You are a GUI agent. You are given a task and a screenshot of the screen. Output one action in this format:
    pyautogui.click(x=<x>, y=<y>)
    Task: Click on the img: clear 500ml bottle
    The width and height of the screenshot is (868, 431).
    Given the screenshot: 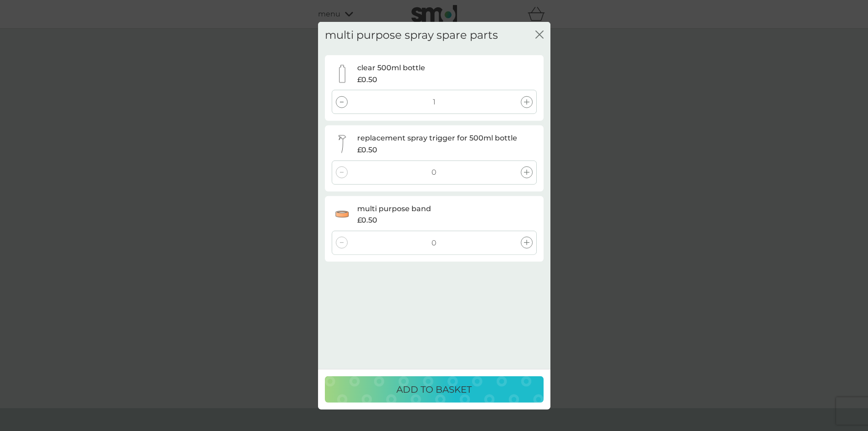 What is the action you would take?
    pyautogui.click(x=342, y=74)
    